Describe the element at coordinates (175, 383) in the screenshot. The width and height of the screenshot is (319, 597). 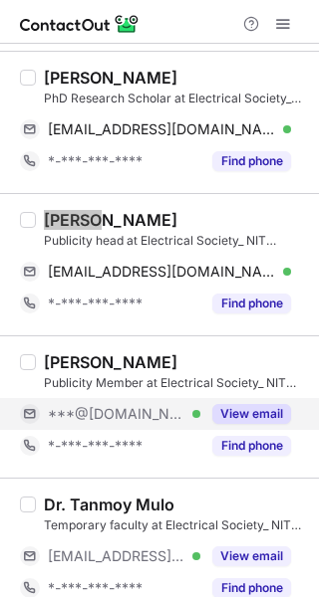
I see `div: Publicity Member at Electrical Society_ NIT MIZORAM` at that location.